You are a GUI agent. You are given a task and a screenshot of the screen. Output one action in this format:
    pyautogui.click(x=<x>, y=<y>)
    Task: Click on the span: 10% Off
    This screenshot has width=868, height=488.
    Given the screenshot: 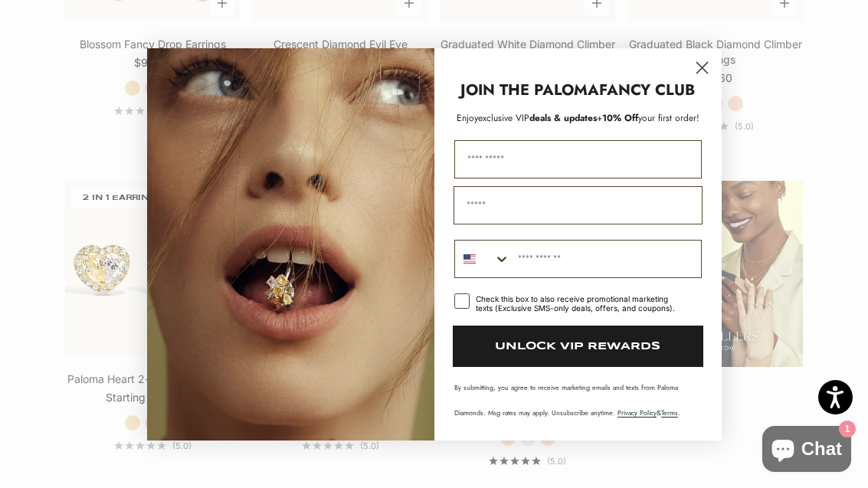 What is the action you would take?
    pyautogui.click(x=620, y=118)
    